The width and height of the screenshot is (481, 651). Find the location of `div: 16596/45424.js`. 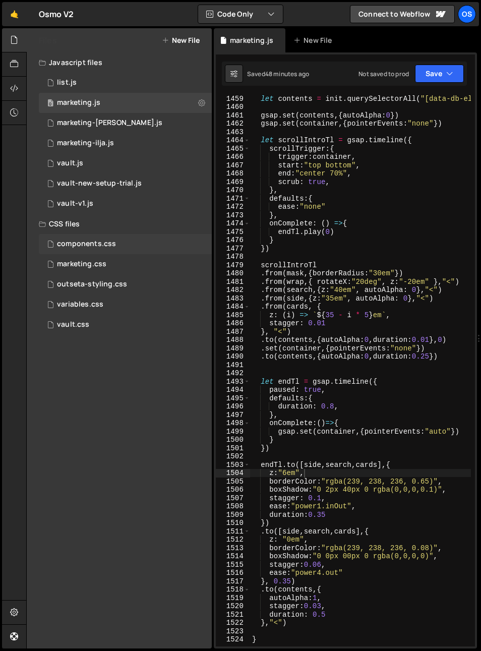

div: 16596/45424.js is located at coordinates (125, 123).